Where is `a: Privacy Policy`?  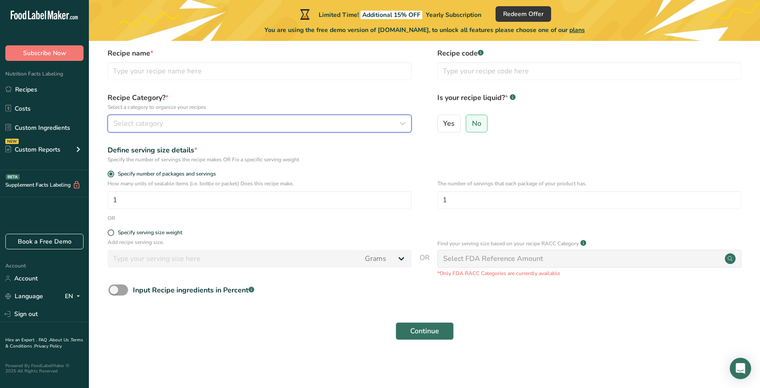
a: Privacy Policy is located at coordinates (48, 346).